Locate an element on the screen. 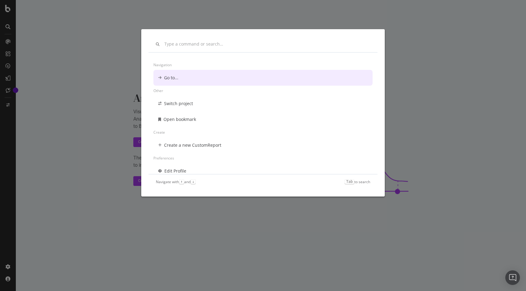  kbd: Tab is located at coordinates (349, 182).